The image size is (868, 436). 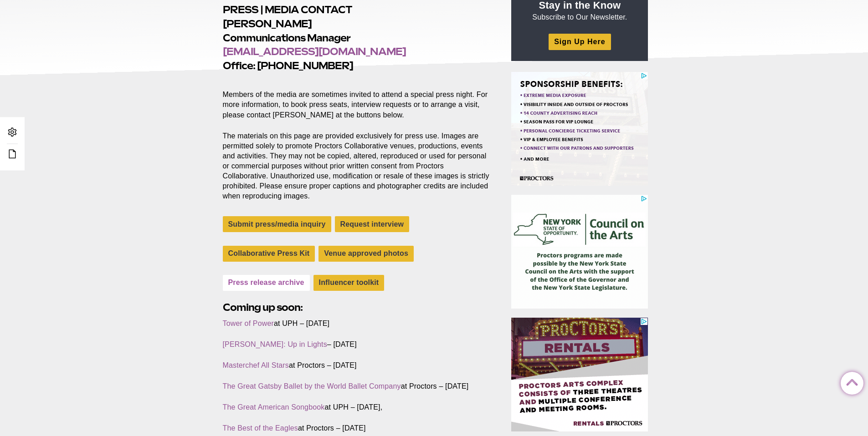 I want to click on a: Edit this Post/Page, so click(x=12, y=155).